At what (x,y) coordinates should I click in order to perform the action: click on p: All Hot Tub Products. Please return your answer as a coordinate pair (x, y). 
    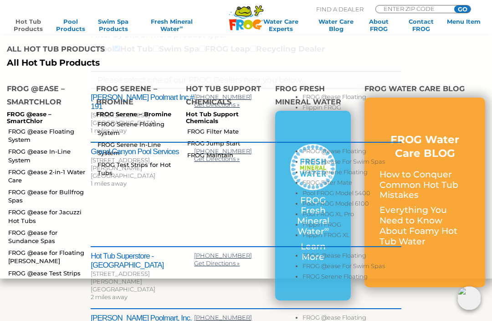
    Looking at the image, I should click on (123, 63).